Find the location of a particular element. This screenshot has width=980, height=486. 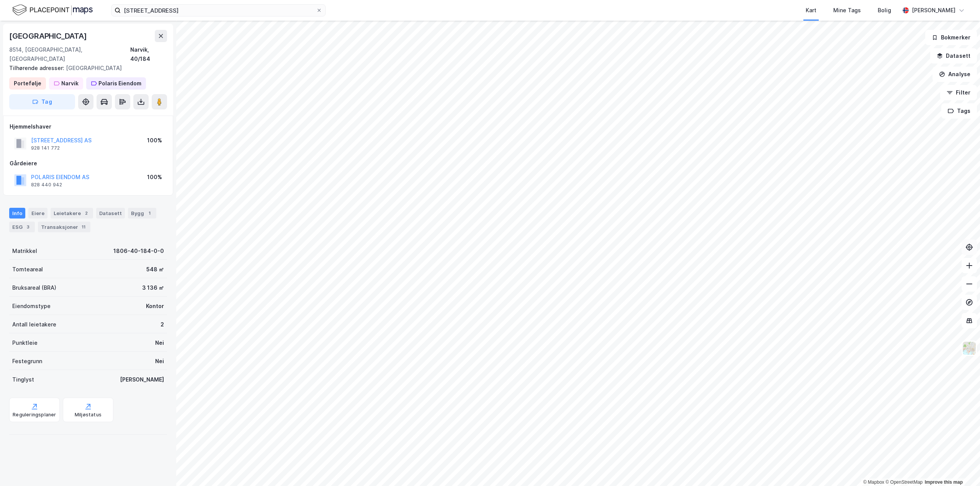

div: Portefølje is located at coordinates (27, 83).